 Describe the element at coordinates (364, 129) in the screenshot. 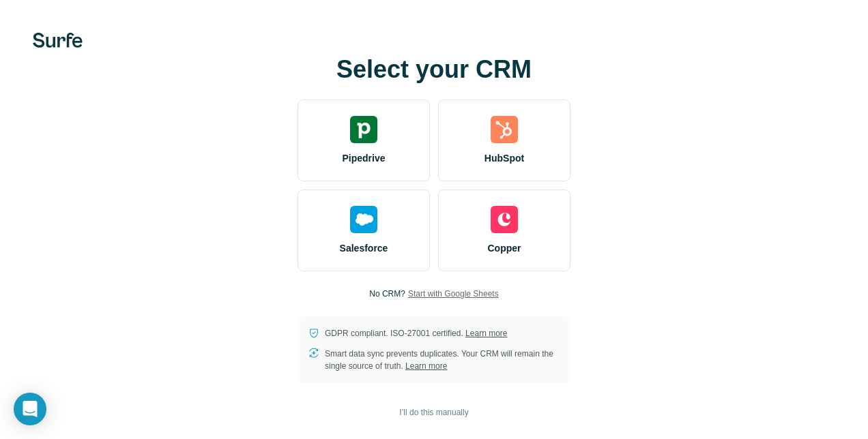

I see `img: pipedrive's logo` at that location.